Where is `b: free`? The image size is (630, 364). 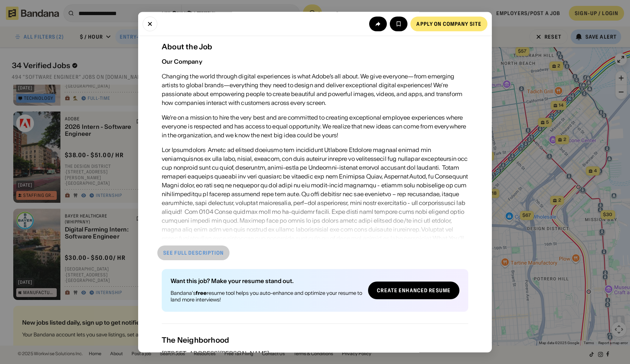 b: free is located at coordinates (201, 293).